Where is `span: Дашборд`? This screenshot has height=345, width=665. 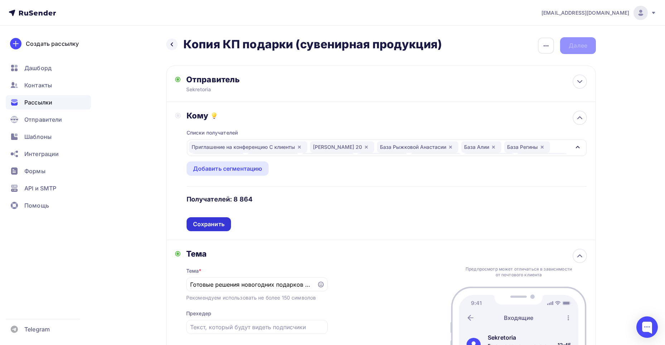 span: Дашборд is located at coordinates (38, 68).